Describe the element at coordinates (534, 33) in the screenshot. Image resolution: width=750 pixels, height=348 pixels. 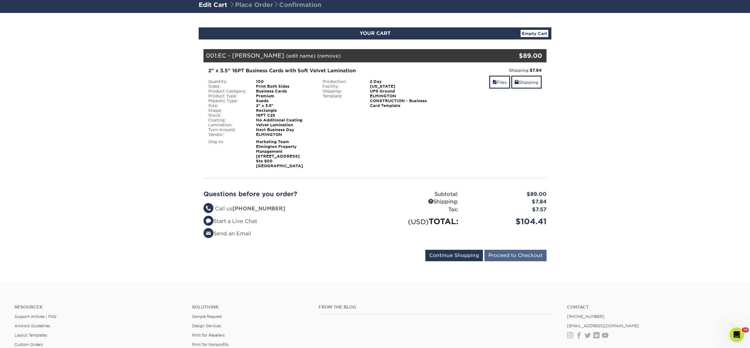
I see `a: Empty Cart` at that location.